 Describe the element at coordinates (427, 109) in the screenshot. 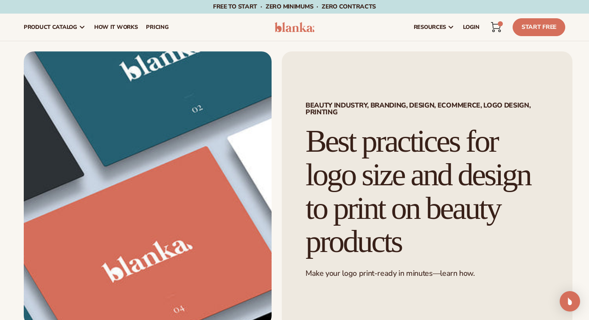

I see `span: BEAUTY INDUSTRY, BRANDING, DESIGN, ECOMMERCE, LOGO DESIGN, PRINTING` at that location.